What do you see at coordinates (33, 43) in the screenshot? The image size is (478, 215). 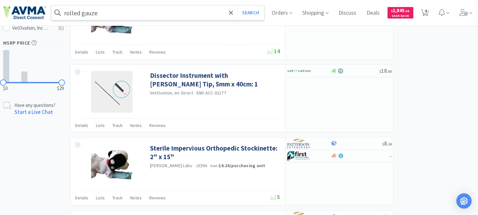 I see `h5: MSRP Price` at bounding box center [33, 43].